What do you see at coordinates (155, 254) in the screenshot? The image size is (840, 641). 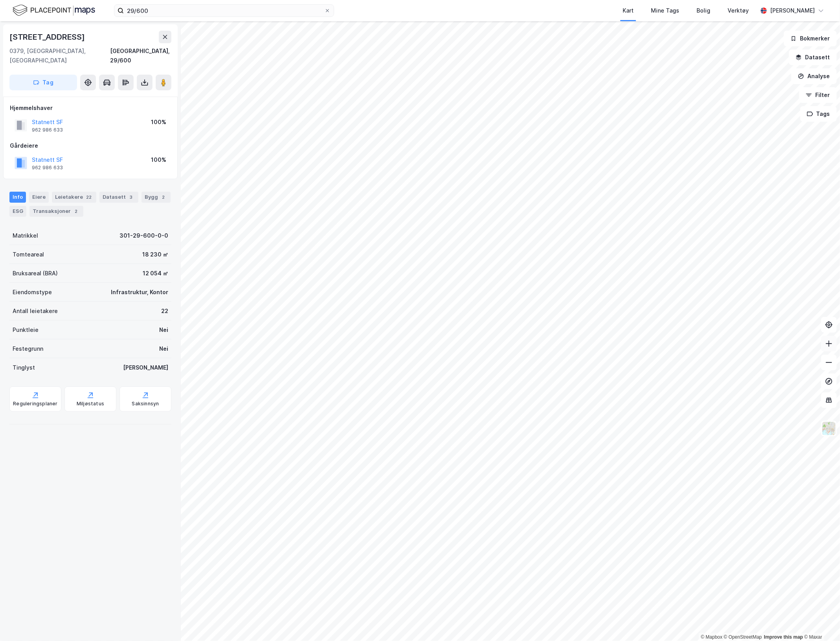 I see `div: 18 230 ㎡` at bounding box center [155, 254].